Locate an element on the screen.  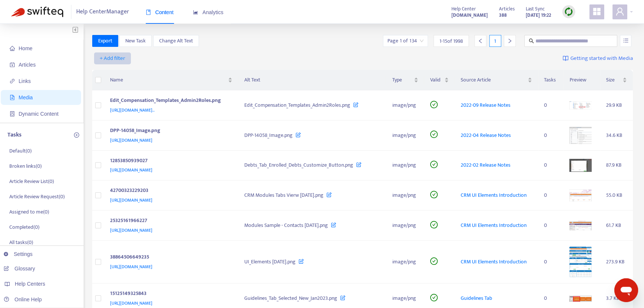
span: Valid is located at coordinates (436, 80).